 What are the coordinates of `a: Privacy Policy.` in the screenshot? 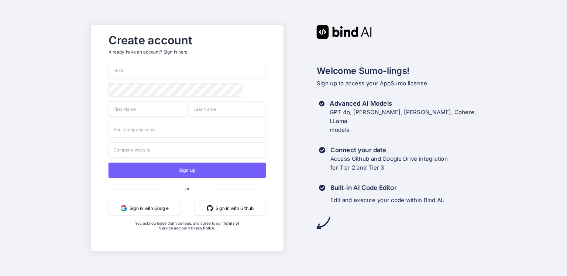 It's located at (202, 228).